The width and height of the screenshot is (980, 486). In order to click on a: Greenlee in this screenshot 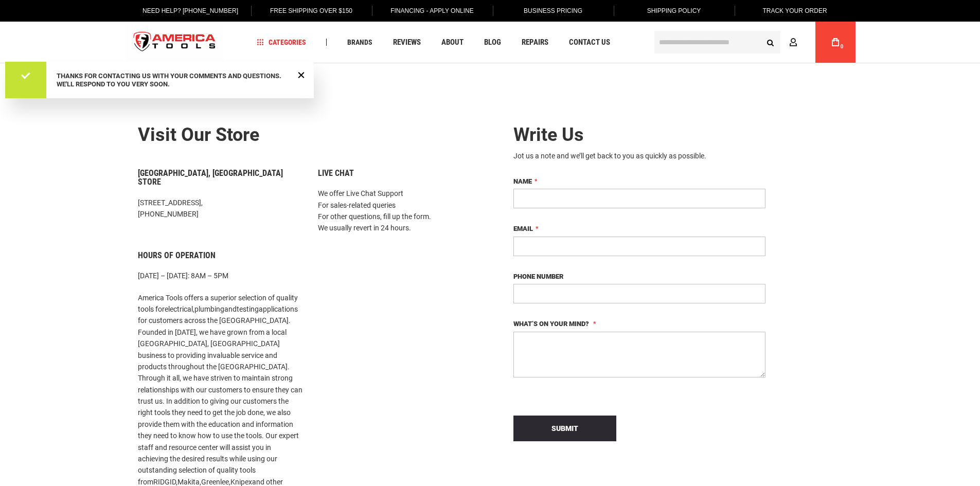, I will do `click(215, 482)`.